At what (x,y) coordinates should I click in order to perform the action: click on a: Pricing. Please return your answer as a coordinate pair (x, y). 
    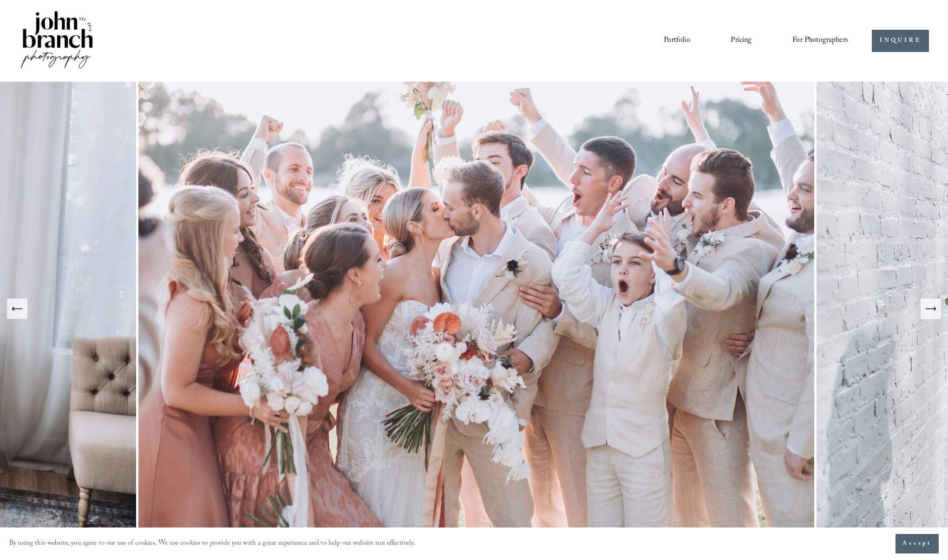
    Looking at the image, I should click on (741, 40).